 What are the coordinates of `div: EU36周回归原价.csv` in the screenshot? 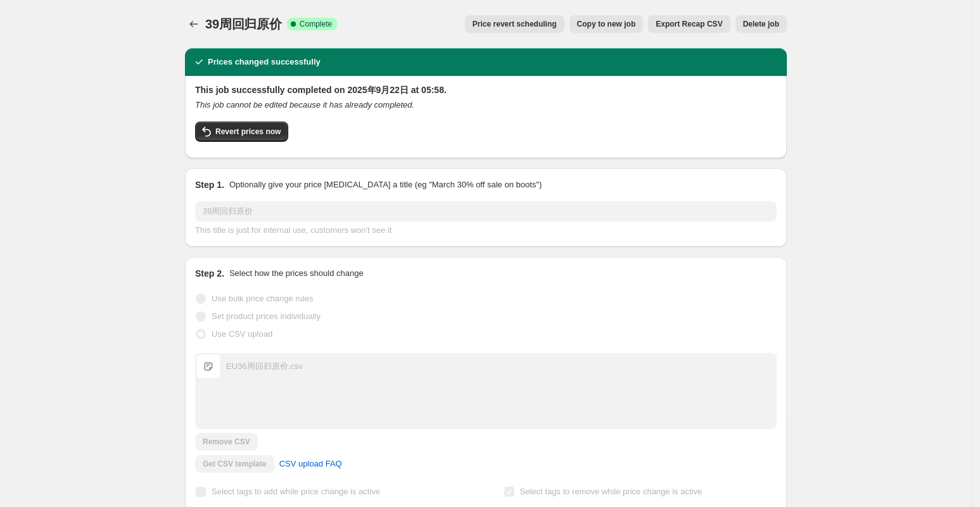 It's located at (264, 366).